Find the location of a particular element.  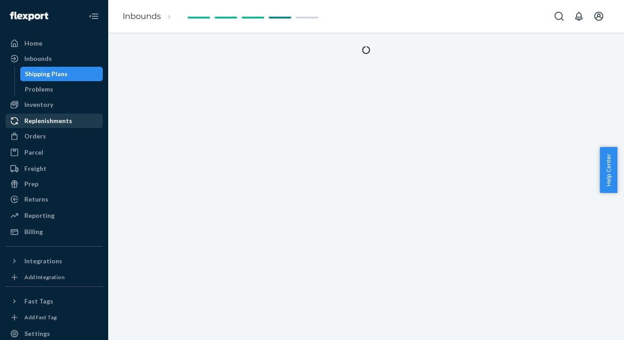

a: Returns is located at coordinates (54, 199).